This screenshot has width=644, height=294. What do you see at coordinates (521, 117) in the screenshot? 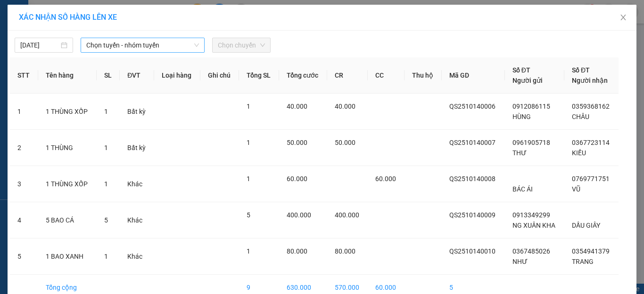
I see `span: HÙNG` at bounding box center [521, 117].